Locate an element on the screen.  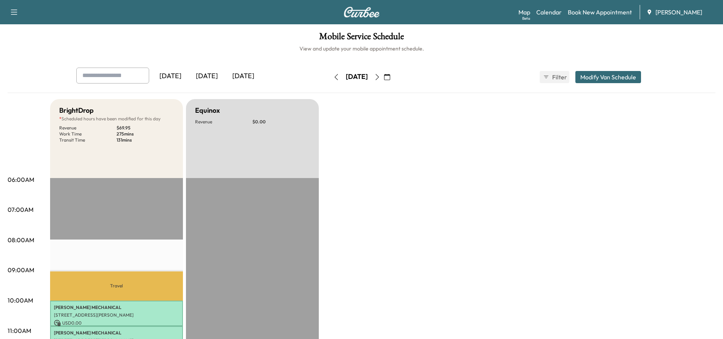
h6: View and update your mobile appointment schedule. is located at coordinates (362, 49).